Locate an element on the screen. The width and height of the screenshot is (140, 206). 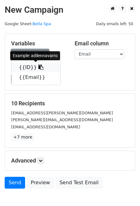
a: +7 more is located at coordinates (23, 137).